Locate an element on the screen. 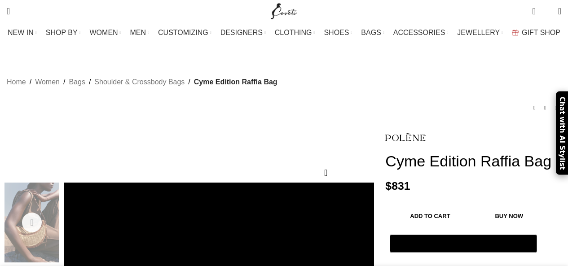 This screenshot has height=266, width=568. span: CUSTOMIZING is located at coordinates (183, 32).